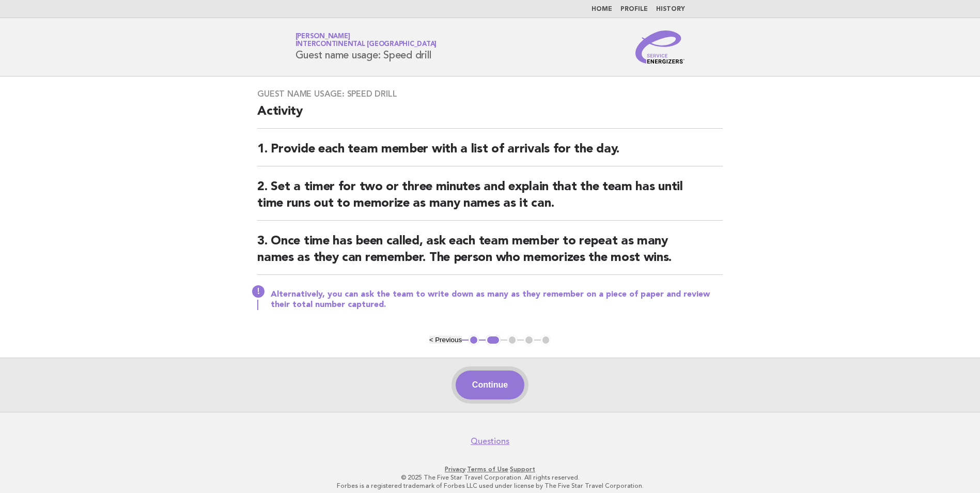 This screenshot has height=493, width=980. Describe the element at coordinates (660, 47) in the screenshot. I see `img: Service Energizers` at that location.